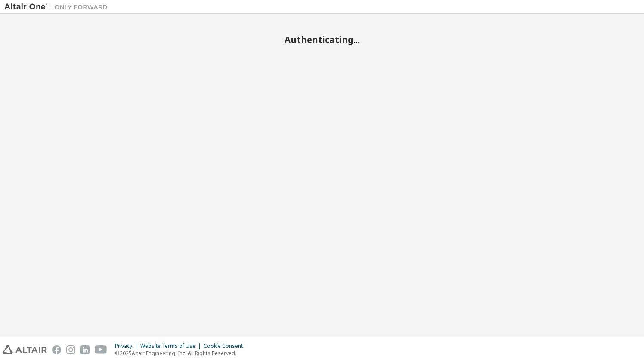 The width and height of the screenshot is (644, 362). Describe the element at coordinates (58, 7) in the screenshot. I see `img: Altair One` at that location.